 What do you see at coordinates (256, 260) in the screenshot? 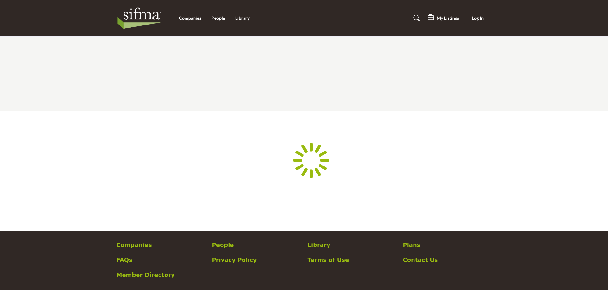
I see `p: Privacy Policy` at bounding box center [256, 260].